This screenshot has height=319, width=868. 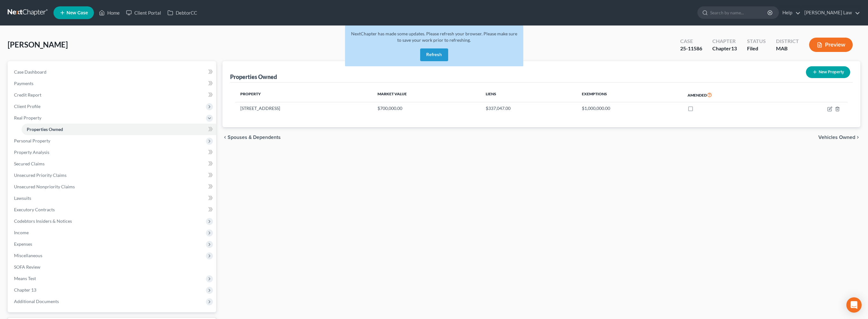 What do you see at coordinates (254, 77) in the screenshot?
I see `div: Properties Owned` at bounding box center [254, 77].